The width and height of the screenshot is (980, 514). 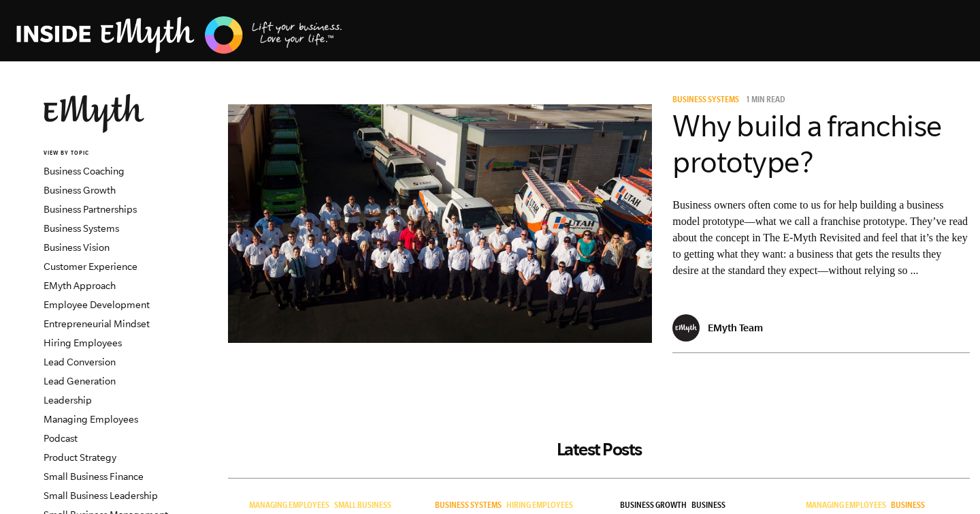 What do you see at coordinates (766, 101) in the screenshot?
I see `p: 1 min read` at bounding box center [766, 101].